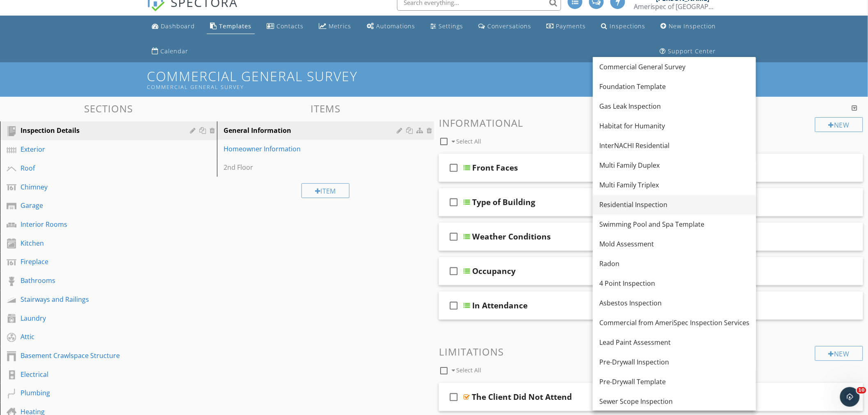 This screenshot has height=415, width=868. I want to click on div: Chimney, so click(99, 187).